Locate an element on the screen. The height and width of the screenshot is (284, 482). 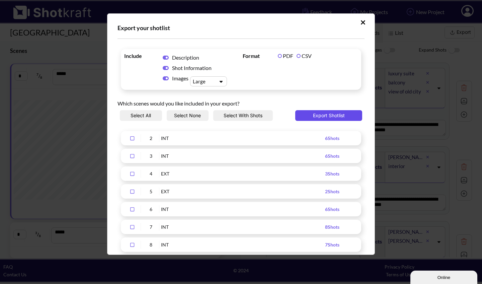
span: Description is located at coordinates (185, 57).